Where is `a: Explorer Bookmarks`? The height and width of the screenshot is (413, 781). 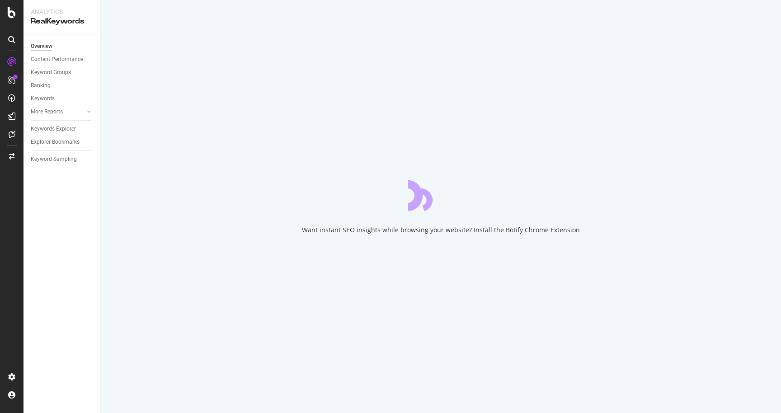
a: Explorer Bookmarks is located at coordinates (62, 142).